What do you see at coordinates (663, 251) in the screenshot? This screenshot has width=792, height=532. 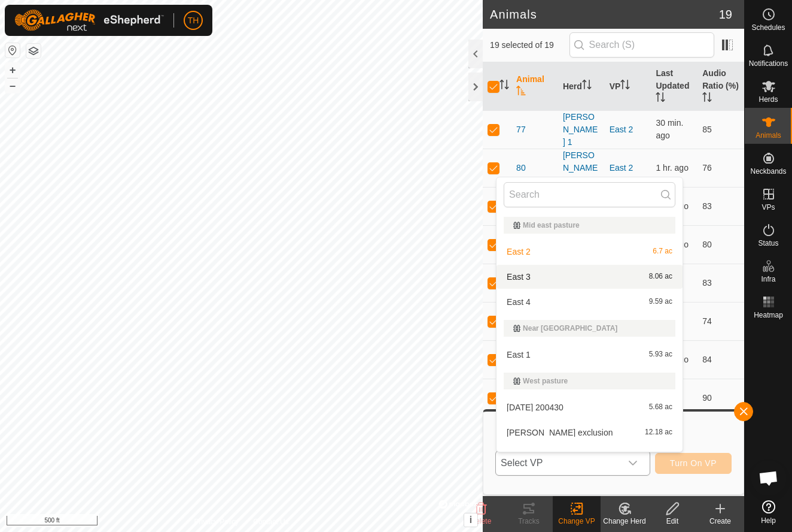 I see `span: 6.7 ac` at bounding box center [663, 251].